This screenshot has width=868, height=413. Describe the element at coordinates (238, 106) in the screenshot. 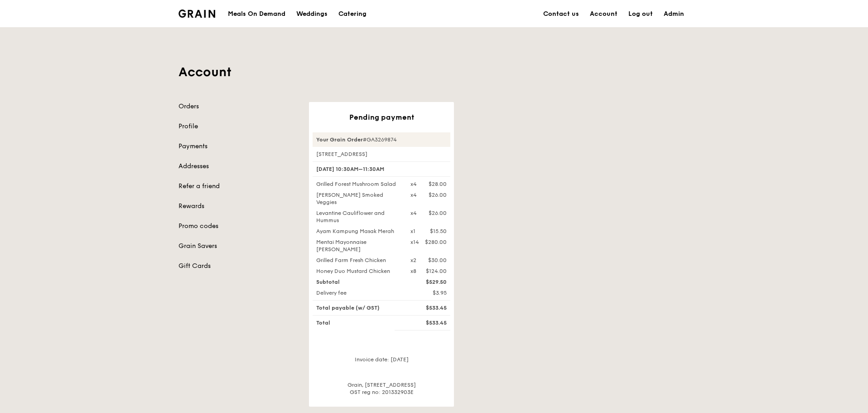

I see `a: Orders` at that location.